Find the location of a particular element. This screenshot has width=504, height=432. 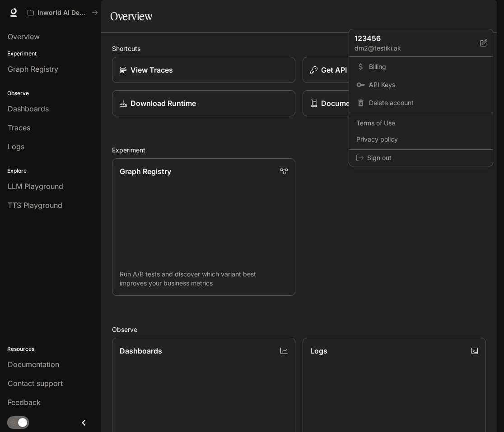

a: API Keys is located at coordinates (420, 85).